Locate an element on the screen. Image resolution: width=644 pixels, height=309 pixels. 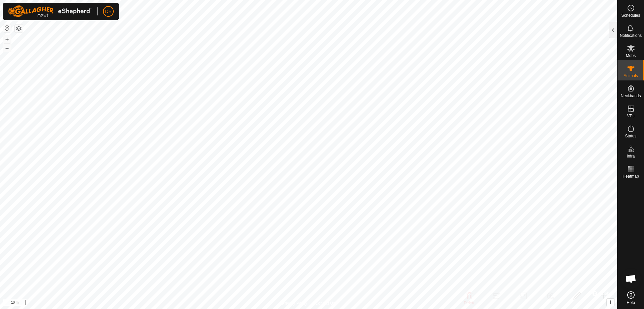
span: Schedules is located at coordinates (630, 15).